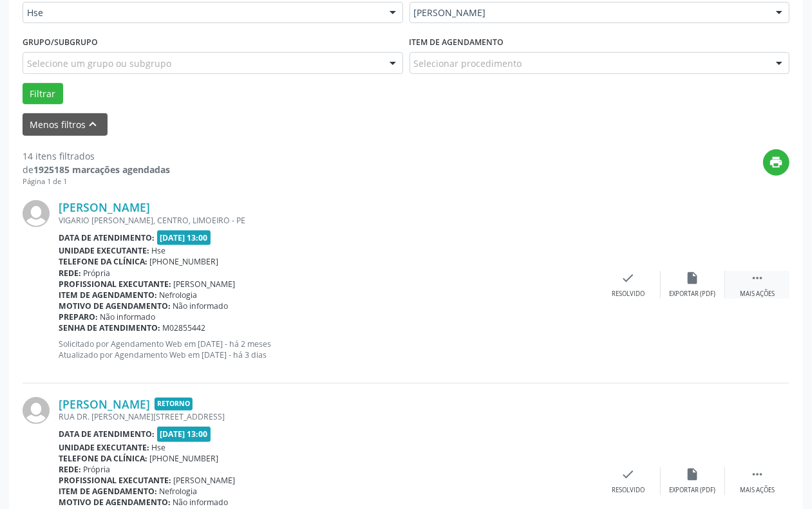  What do you see at coordinates (96, 182) in the screenshot?
I see `div: Página 1 de 1` at bounding box center [96, 182].